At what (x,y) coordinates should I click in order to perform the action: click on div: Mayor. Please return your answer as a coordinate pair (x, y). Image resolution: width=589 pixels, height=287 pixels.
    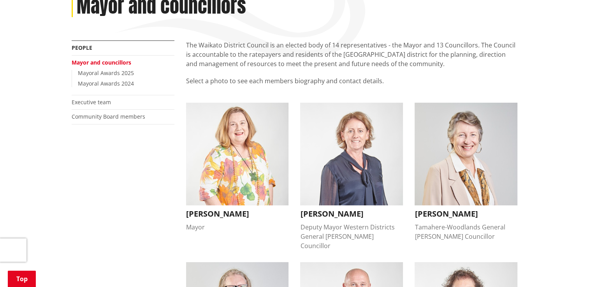
    Looking at the image, I should click on (237, 227).